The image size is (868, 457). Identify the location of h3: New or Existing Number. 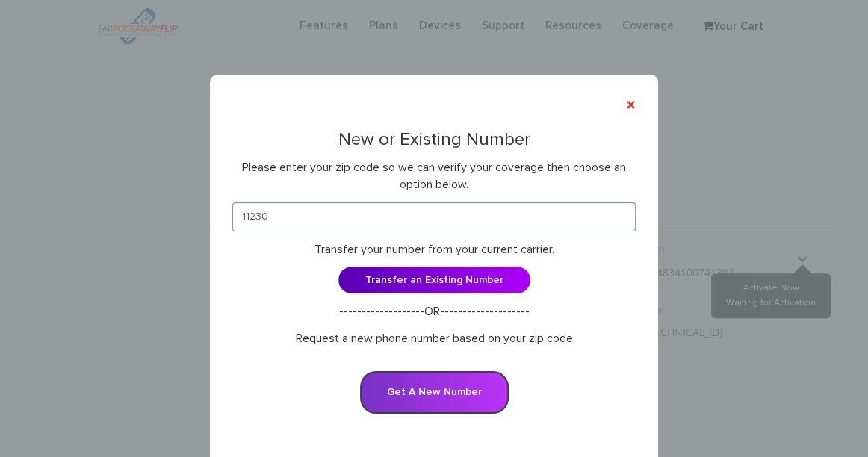
(434, 140).